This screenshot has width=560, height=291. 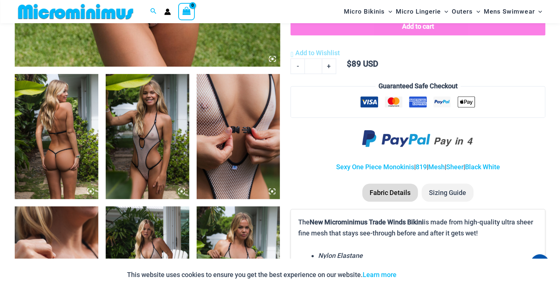 What do you see at coordinates (362, 64) in the screenshot?
I see `bdi: 89 USD` at bounding box center [362, 64].